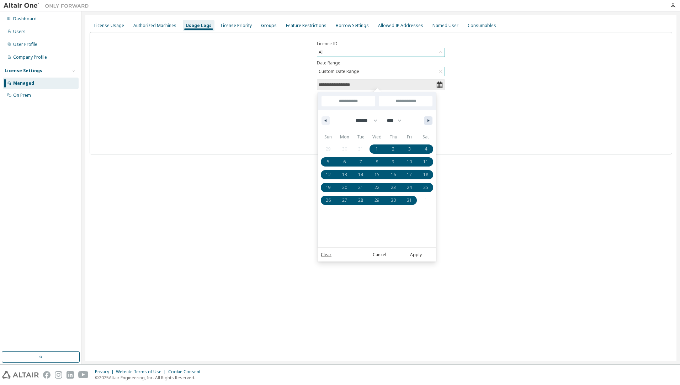 The image size is (680, 385). Describe the element at coordinates (48, 6) in the screenshot. I see `img: Altair One` at that location.